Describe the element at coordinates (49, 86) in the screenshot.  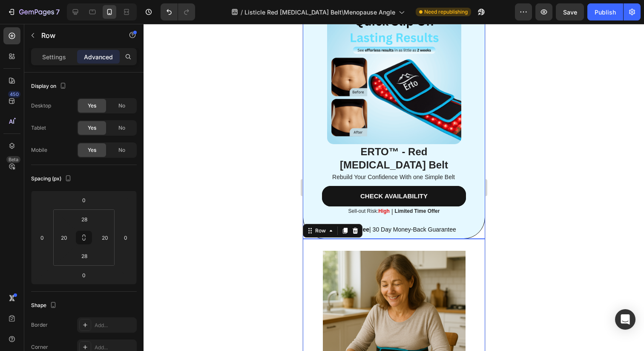
I see `div: Display on` at that location.